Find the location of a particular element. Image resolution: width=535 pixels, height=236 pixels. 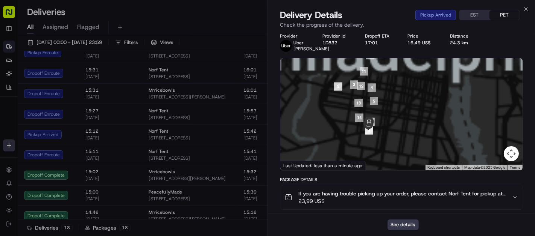

img: Nash is located at coordinates (15, 15).